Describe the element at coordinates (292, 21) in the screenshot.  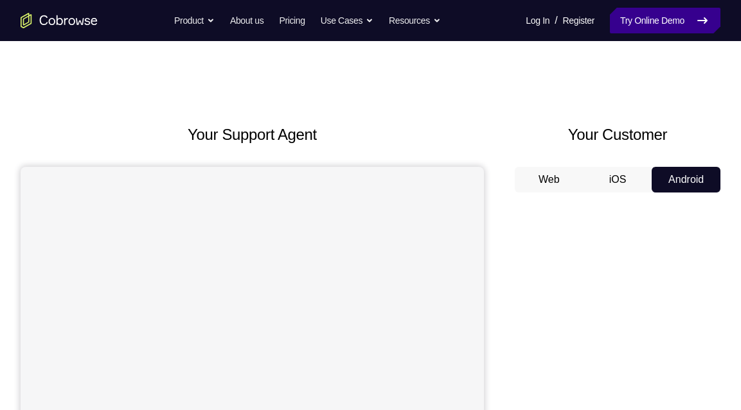
I see `a: Pricing` at that location.